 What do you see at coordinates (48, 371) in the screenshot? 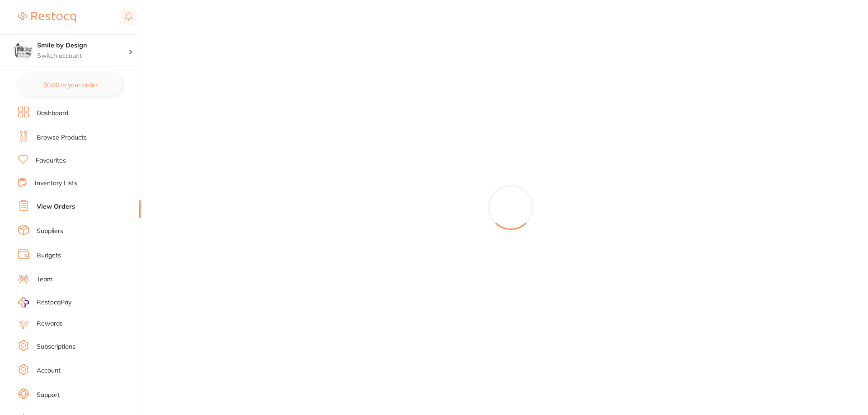
I see `a: Account` at bounding box center [48, 371].